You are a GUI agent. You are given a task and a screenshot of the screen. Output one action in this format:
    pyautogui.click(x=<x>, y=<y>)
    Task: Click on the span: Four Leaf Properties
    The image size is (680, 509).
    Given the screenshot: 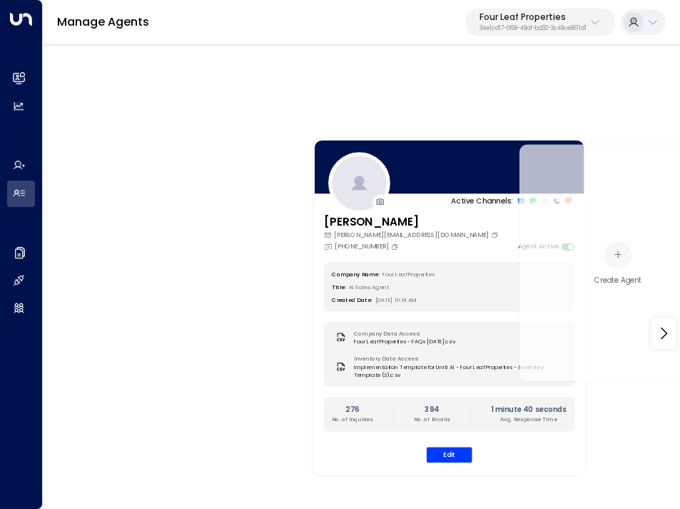 What is the action you would take?
    pyautogui.click(x=408, y=274)
    